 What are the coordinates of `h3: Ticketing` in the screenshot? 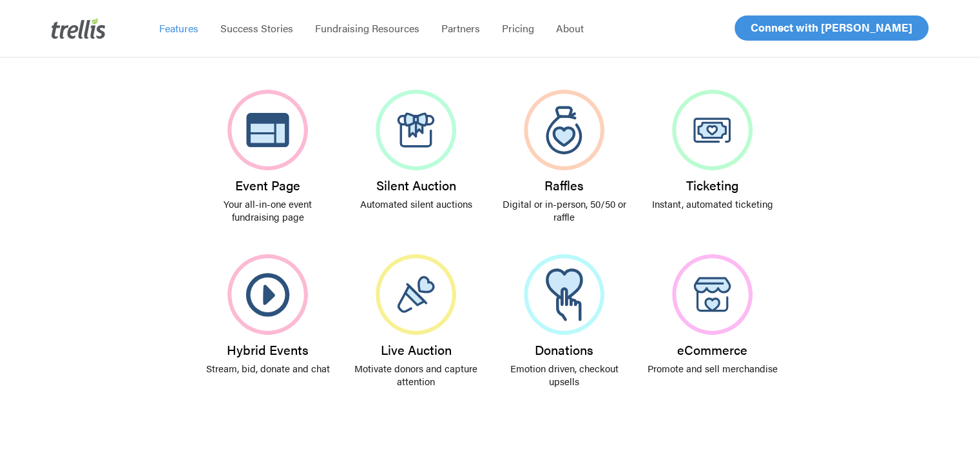 It's located at (713, 185).